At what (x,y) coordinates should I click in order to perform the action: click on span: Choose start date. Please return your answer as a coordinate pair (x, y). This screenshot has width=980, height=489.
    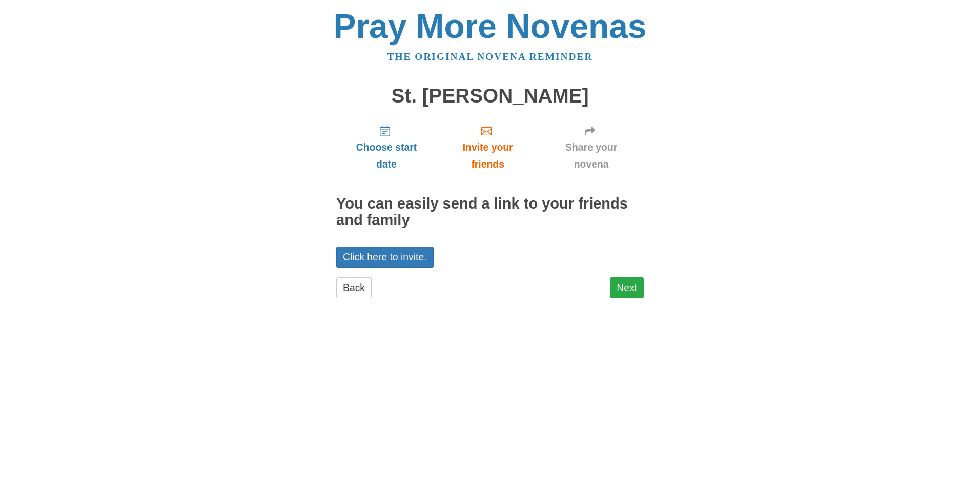
    Looking at the image, I should click on (386, 156).